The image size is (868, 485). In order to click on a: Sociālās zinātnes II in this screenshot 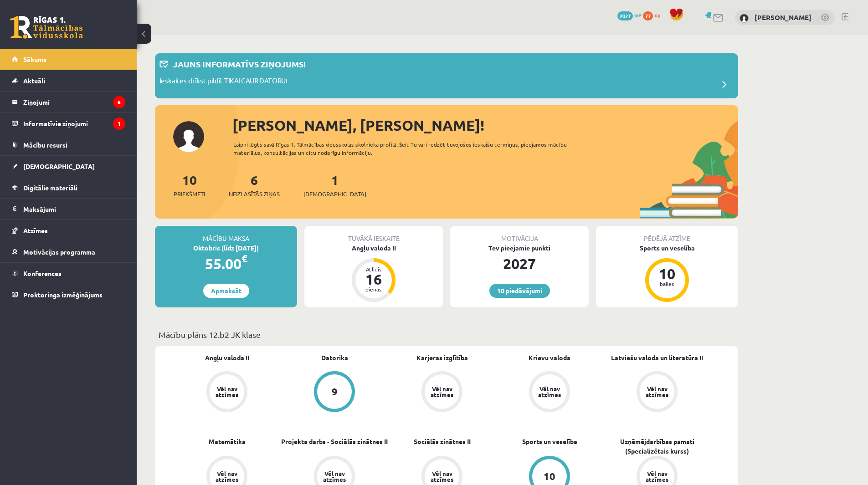, I will do `click(442, 442)`.